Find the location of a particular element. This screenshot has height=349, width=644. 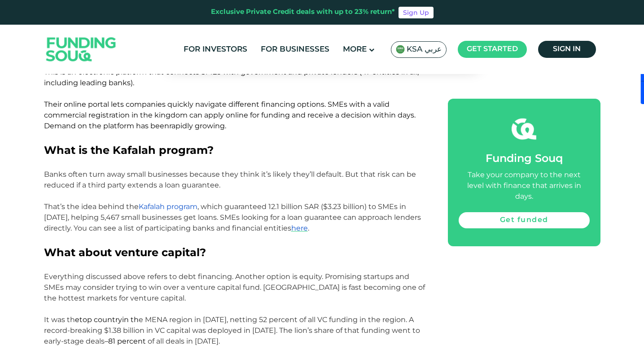

a: For Businesses is located at coordinates (295, 49).